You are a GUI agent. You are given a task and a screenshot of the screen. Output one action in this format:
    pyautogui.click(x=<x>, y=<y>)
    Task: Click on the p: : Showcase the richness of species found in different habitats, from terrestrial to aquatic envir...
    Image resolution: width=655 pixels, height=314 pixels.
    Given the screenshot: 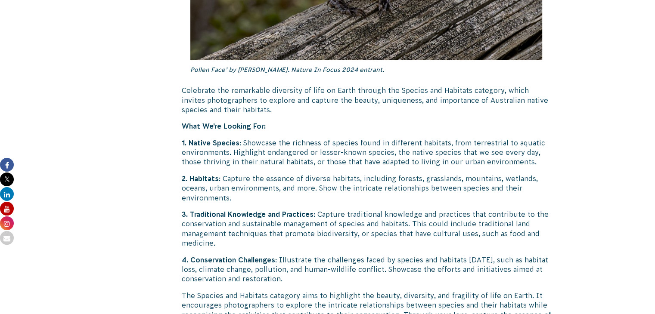 What is the action you would take?
    pyautogui.click(x=366, y=152)
    